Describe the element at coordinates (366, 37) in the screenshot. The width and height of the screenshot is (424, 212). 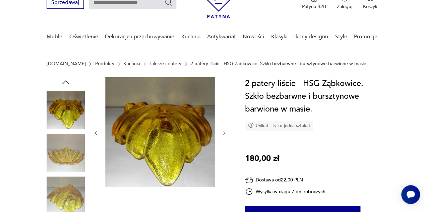
I see `a: Promocje` at that location.